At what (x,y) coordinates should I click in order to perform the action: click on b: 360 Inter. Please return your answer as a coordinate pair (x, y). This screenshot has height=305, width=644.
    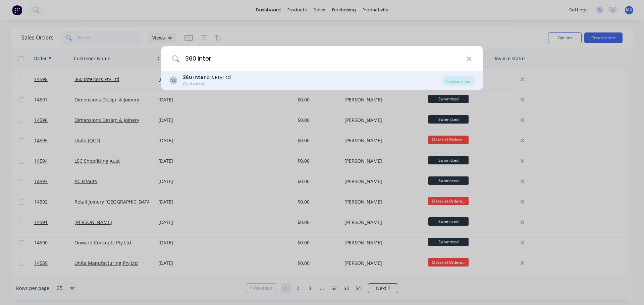
    Looking at the image, I should click on (194, 77).